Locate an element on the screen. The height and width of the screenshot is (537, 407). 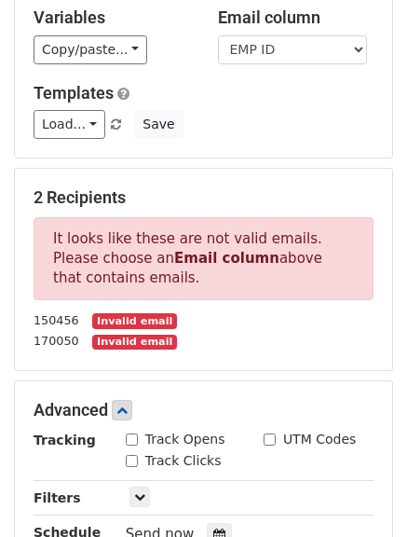
strong: Filters is located at coordinates (57, 498).